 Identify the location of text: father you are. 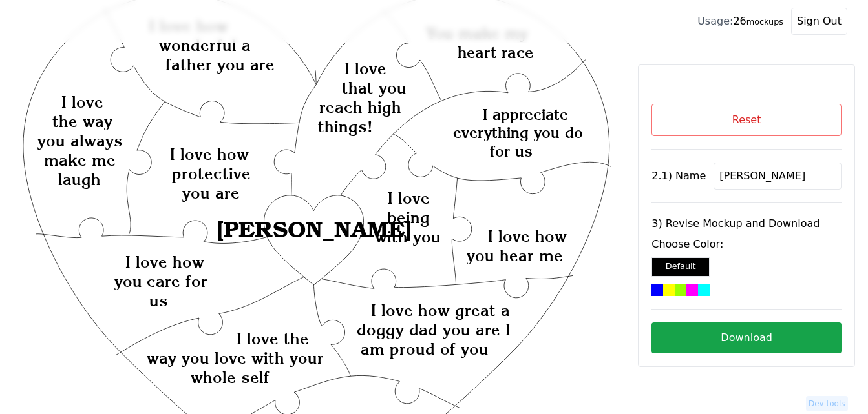
(219, 64).